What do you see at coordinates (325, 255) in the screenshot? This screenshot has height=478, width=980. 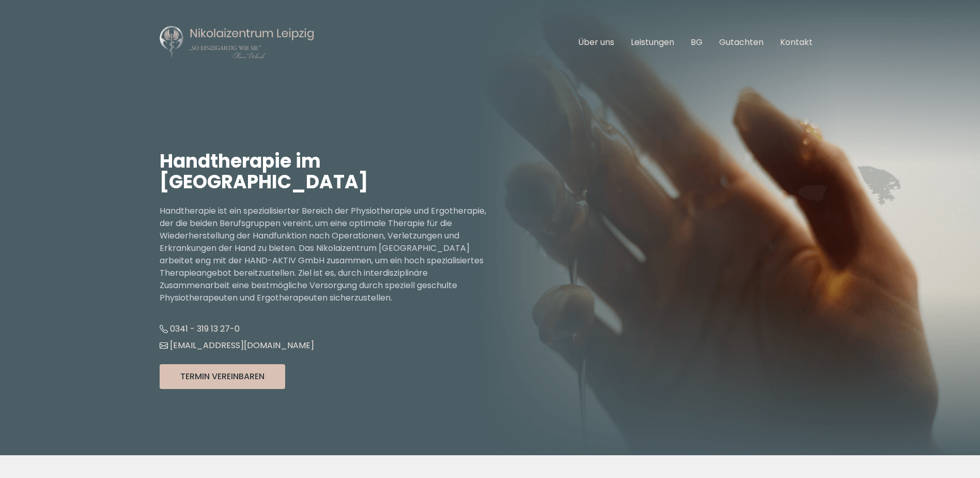 I see `p: Handtherapie ist ein spezialisierter Bereich der Physiotherapie und Ergotherapie, der die beiden ...` at bounding box center [325, 255].